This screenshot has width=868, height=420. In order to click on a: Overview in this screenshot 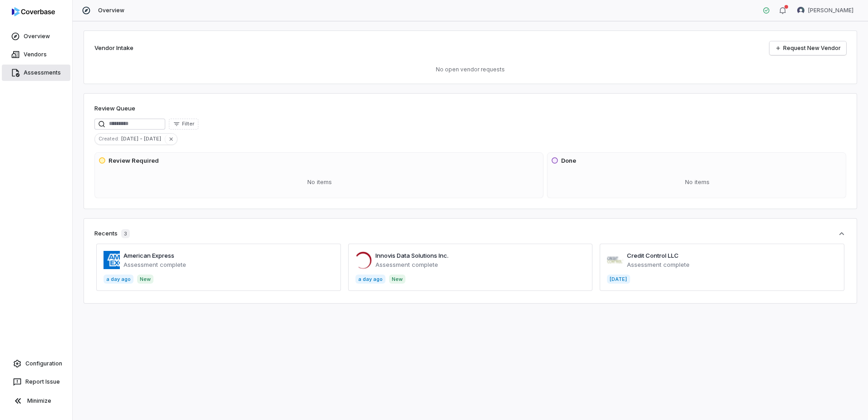, I will do `click(36, 36)`.